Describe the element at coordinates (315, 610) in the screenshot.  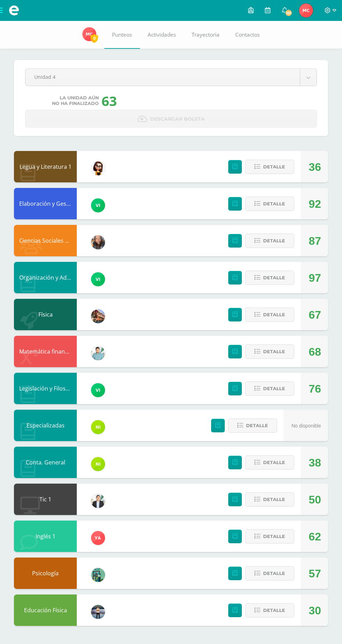
I see `div: 30` at that location.